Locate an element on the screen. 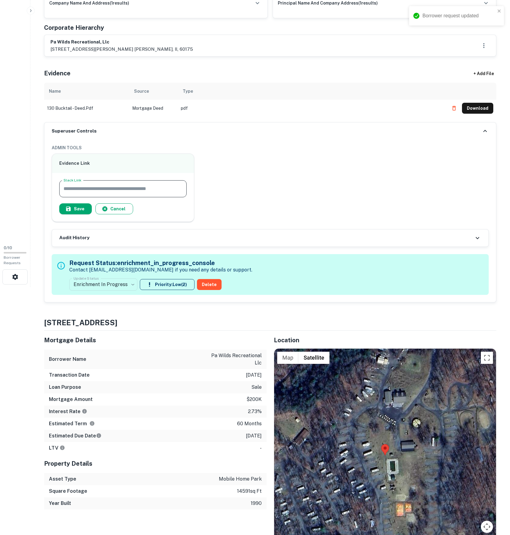 The image size is (510, 535). div: Borrower request updated is located at coordinates (459, 16).